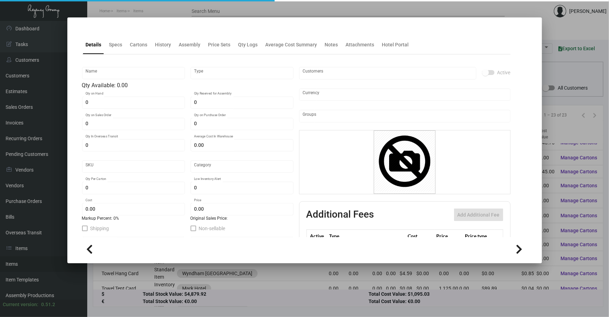 The image size is (609, 317). I want to click on div: Details, so click(94, 45).